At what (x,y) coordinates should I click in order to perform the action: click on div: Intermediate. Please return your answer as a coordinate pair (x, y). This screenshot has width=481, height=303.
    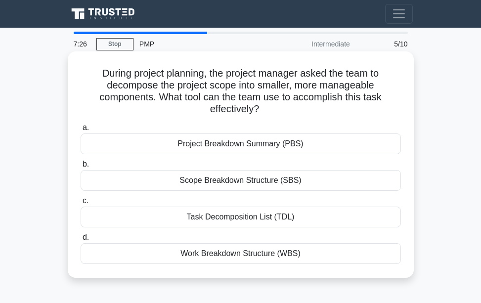
    Looking at the image, I should click on (313, 44).